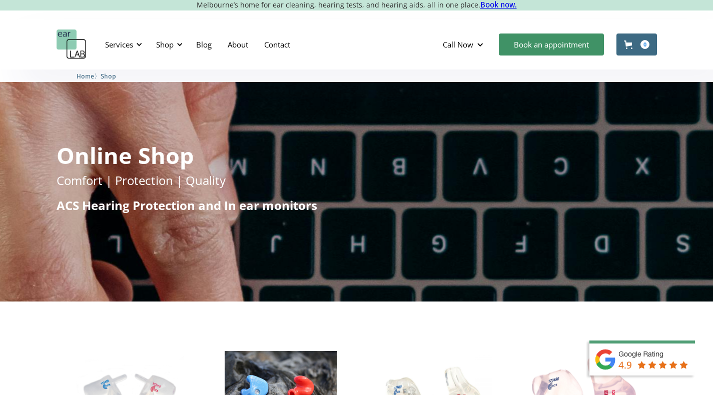 This screenshot has width=713, height=395. I want to click on div: Shop, so click(165, 45).